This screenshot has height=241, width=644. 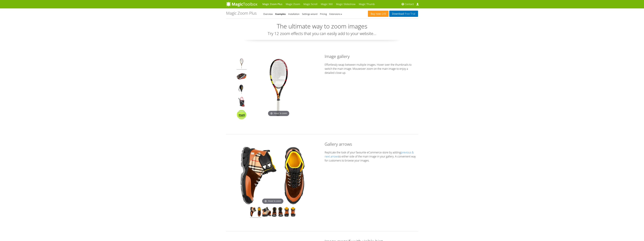 I want to click on h2: Image gallery, so click(x=372, y=56).